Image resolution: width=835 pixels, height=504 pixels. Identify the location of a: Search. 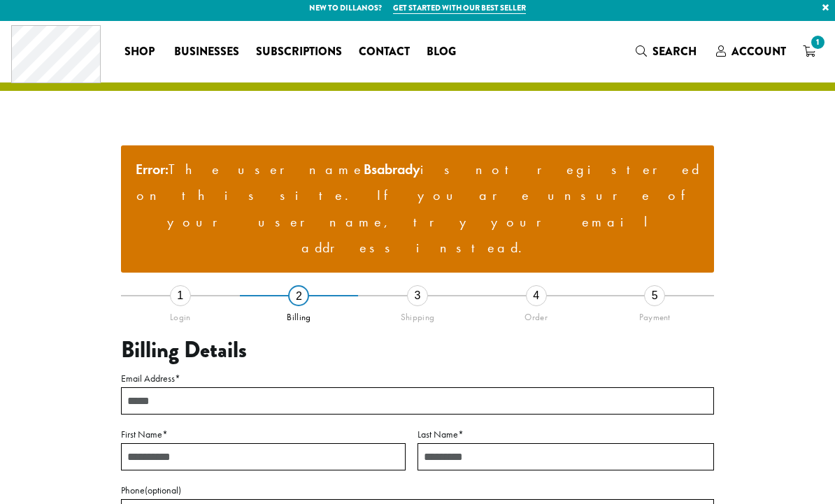
(667, 51).